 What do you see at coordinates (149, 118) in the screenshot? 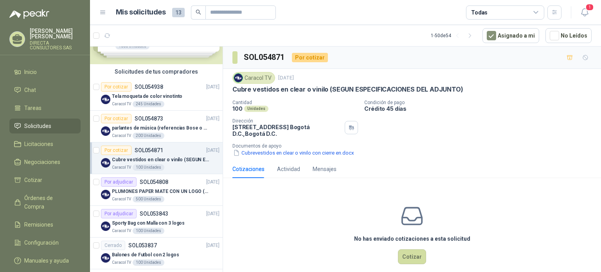
I see `p: SOL054873` at bounding box center [149, 118].